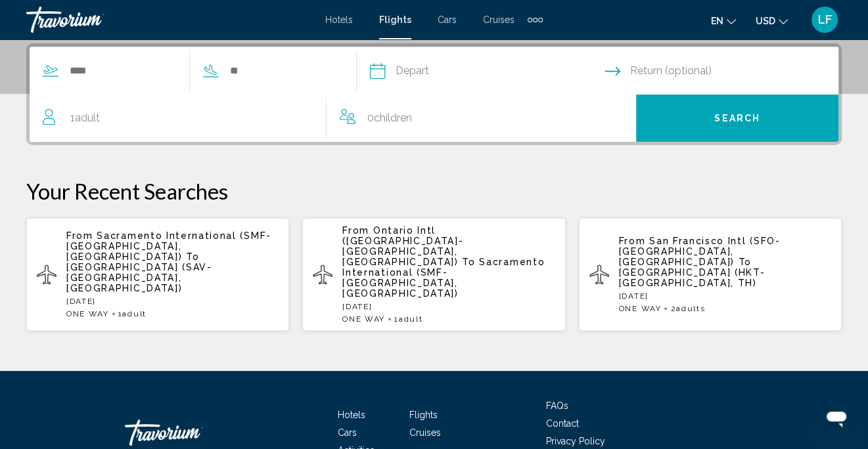  Describe the element at coordinates (389, 118) in the screenshot. I see `span: 0` at that location.